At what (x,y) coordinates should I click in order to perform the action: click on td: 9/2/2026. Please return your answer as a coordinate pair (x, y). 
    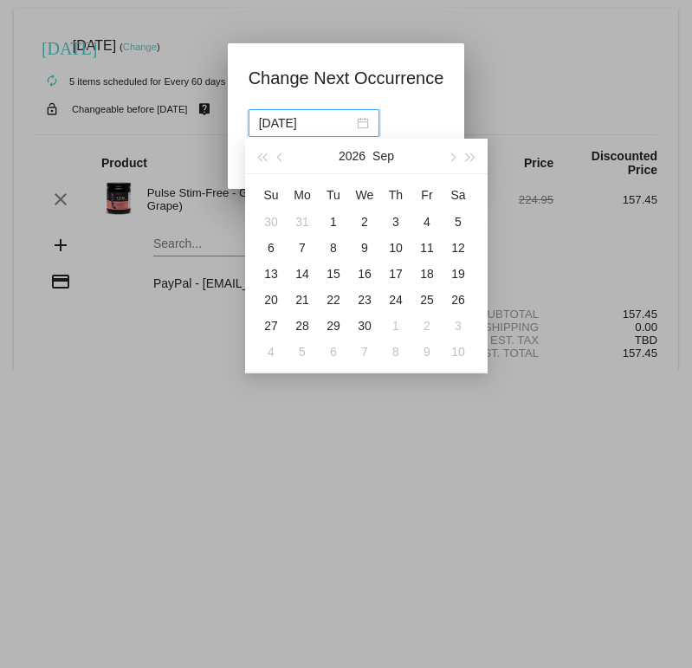
    Looking at the image, I should click on (365, 222).